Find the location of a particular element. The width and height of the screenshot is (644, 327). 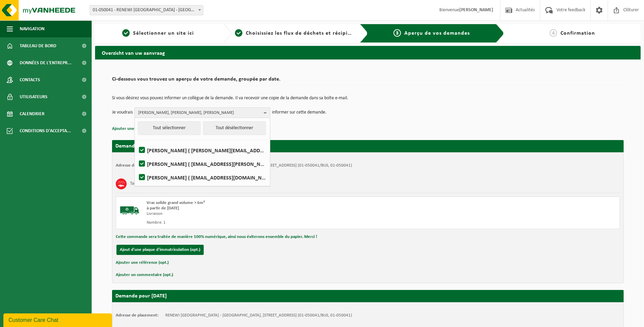

span: Sélectionner un site ici is located at coordinates (163, 33).